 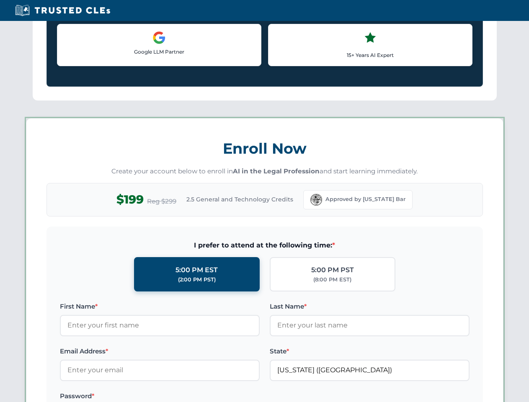 What do you see at coordinates (160, 371) in the screenshot?
I see `input: Enter your email` at bounding box center [160, 371].